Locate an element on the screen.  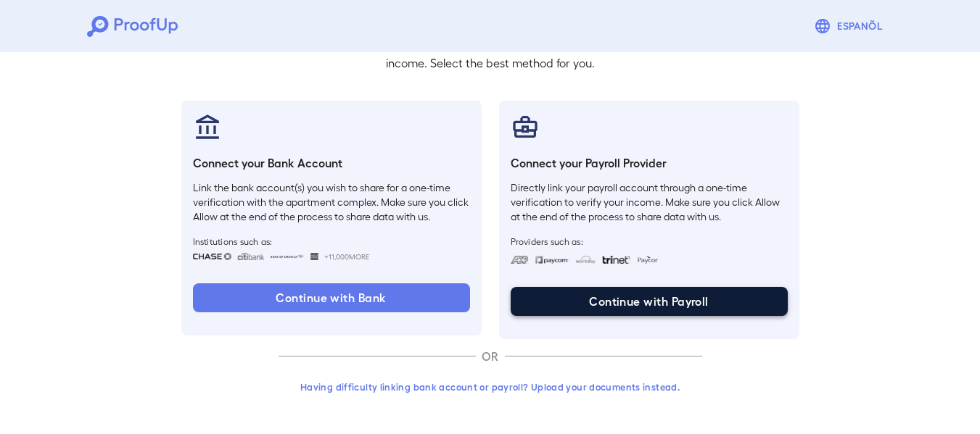
span: Institutions such as: is located at coordinates (331, 241).